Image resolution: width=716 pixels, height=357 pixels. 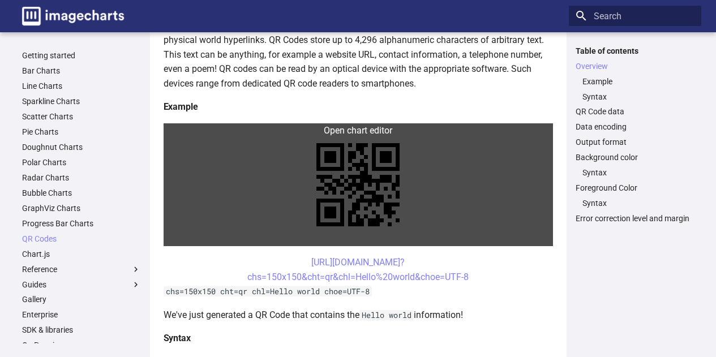 I want to click on a: QR Codes, so click(x=81, y=239).